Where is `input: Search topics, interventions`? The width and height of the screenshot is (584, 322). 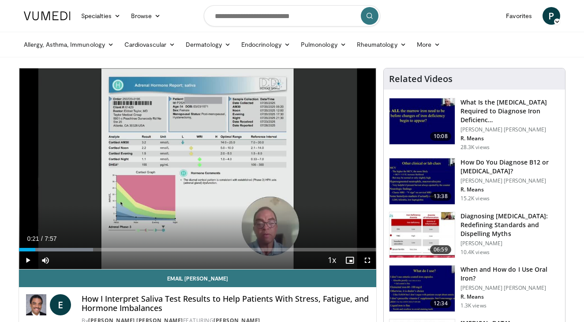
input: Search topics, interventions is located at coordinates (292, 16).